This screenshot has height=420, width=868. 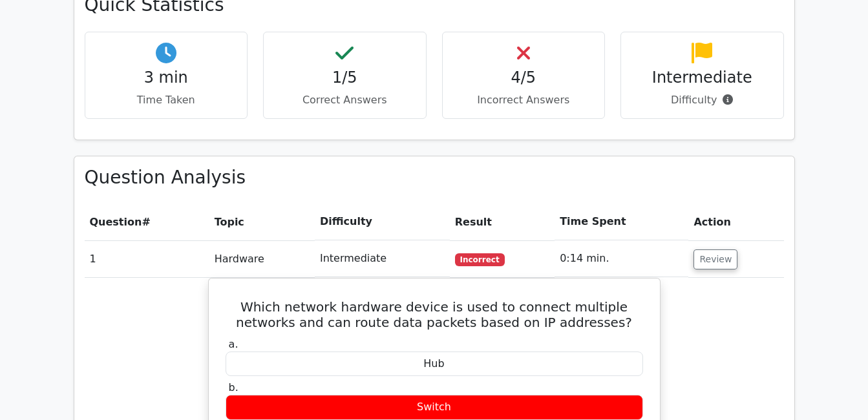 I want to click on h4: 1/5, so click(x=344, y=77).